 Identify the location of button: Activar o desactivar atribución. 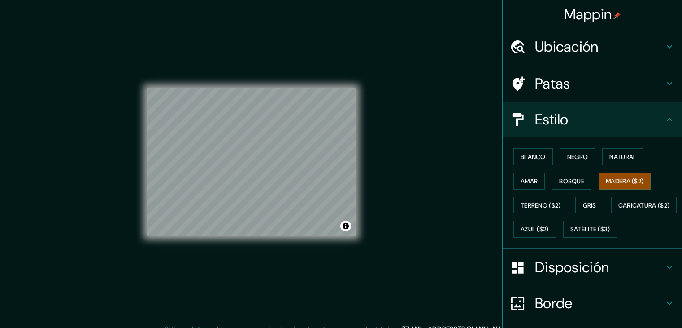
(346, 226).